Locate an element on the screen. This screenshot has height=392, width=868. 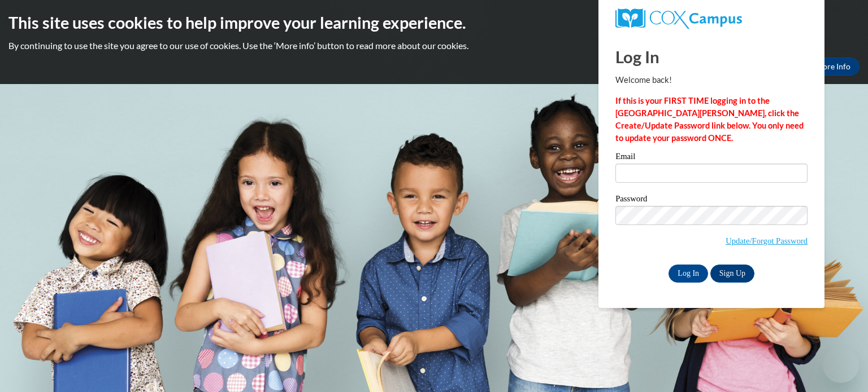
h2: This site uses cookies to help improve your learning experience. is located at coordinates (434, 22).